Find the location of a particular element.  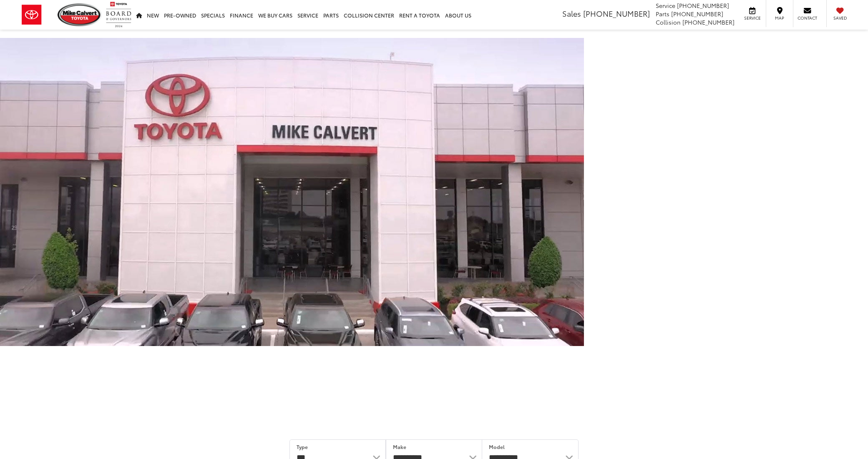

img: Mike Calvert Toyota is located at coordinates (80, 14).